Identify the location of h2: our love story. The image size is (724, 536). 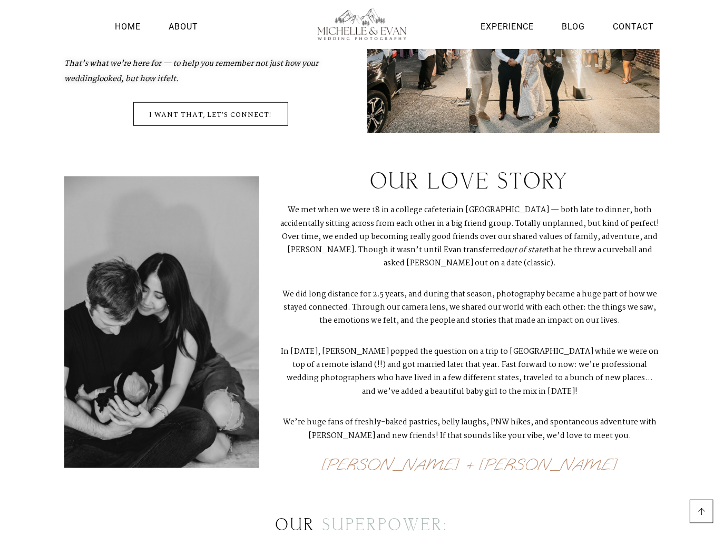
(470, 183).